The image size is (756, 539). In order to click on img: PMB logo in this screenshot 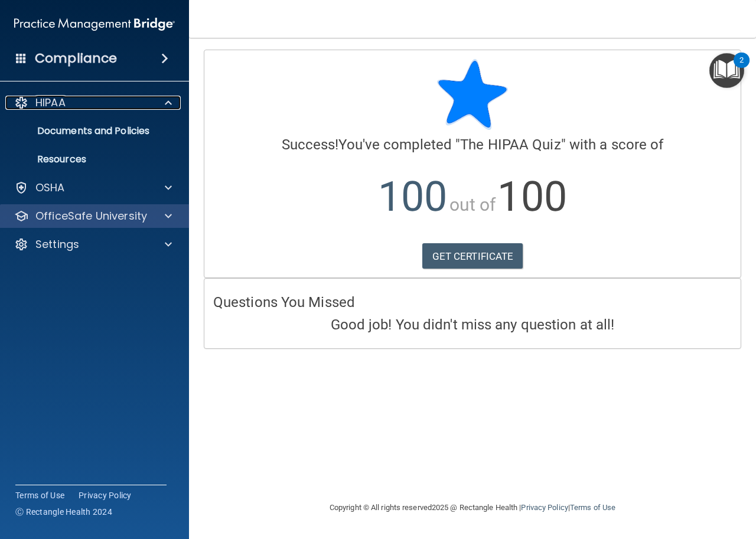, I will do `click(94, 24)`.